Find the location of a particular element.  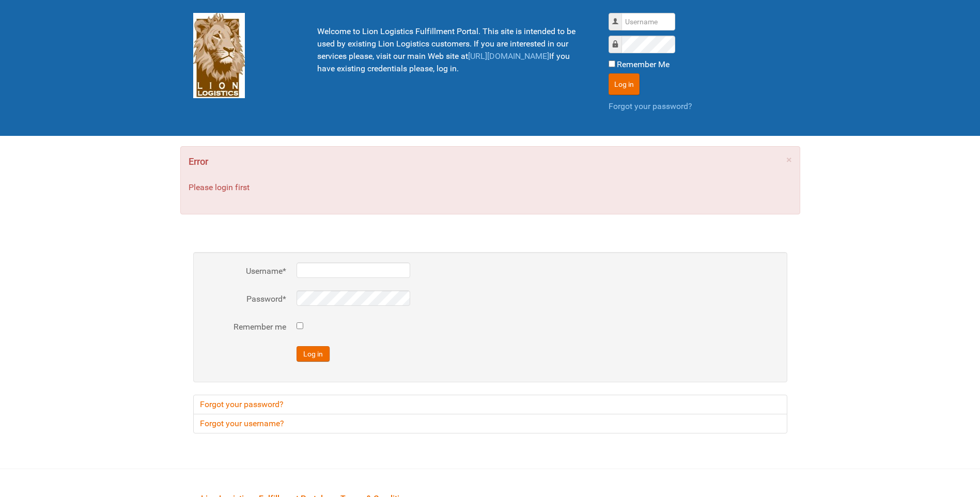

a: Forgot your username? is located at coordinates (490, 424).